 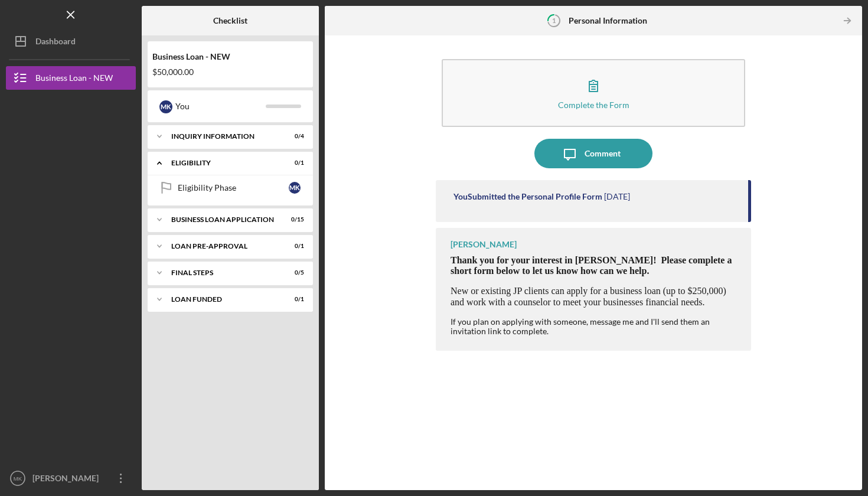 What do you see at coordinates (71, 41) in the screenshot?
I see `button: Dashboard` at bounding box center [71, 41].